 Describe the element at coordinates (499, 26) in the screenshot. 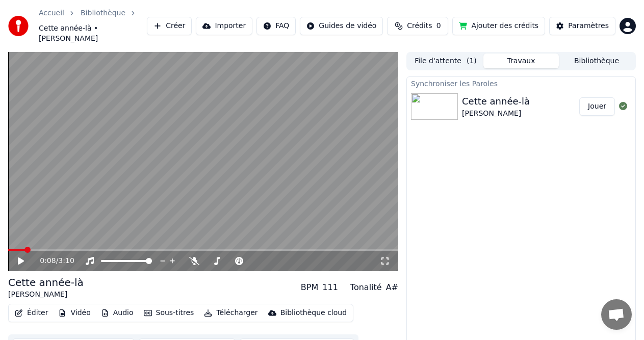

I see `button: Ajouter des crédits` at that location.